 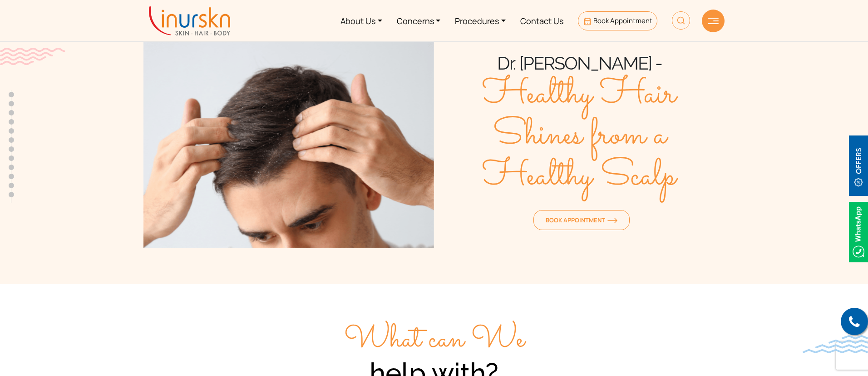 What do you see at coordinates (859, 166) in the screenshot?
I see `img: offerBt` at bounding box center [859, 166].